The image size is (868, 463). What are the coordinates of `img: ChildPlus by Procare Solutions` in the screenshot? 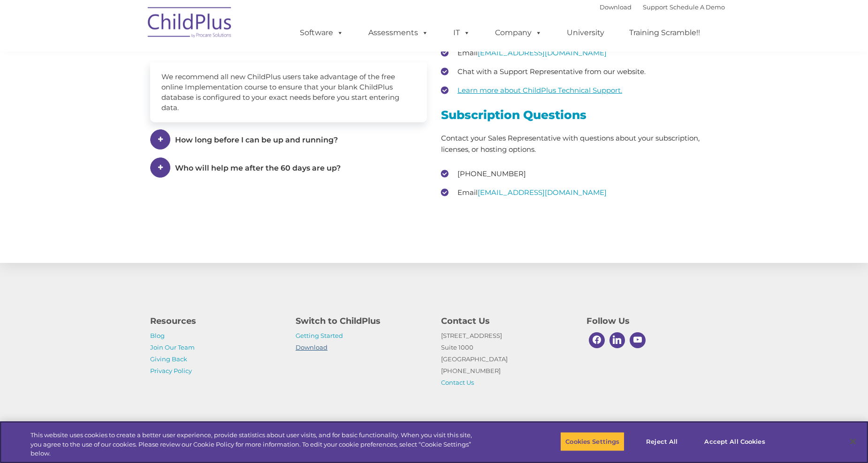 It's located at (190, 24).